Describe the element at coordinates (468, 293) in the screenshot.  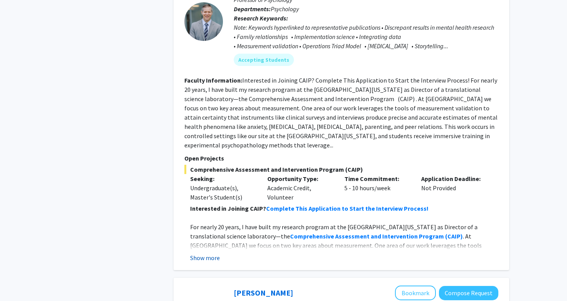
I see `button: Compose Request to Yasmeen Faroqi-Shah` at that location.